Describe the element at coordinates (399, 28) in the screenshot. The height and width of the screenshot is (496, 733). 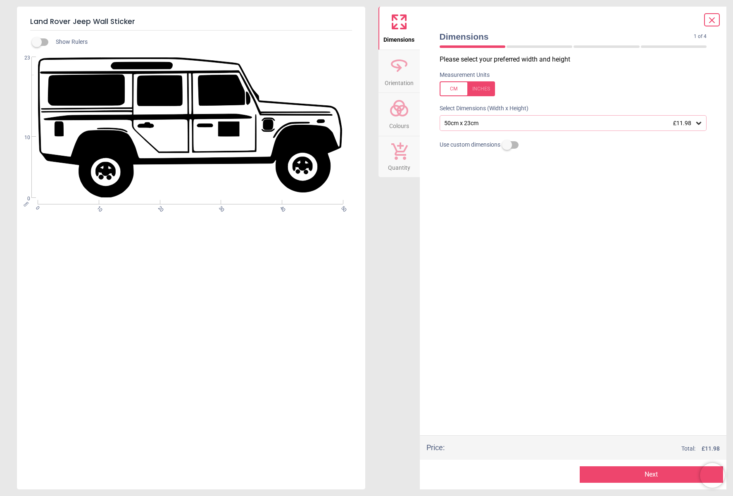
I see `button: Dimensions` at that location.